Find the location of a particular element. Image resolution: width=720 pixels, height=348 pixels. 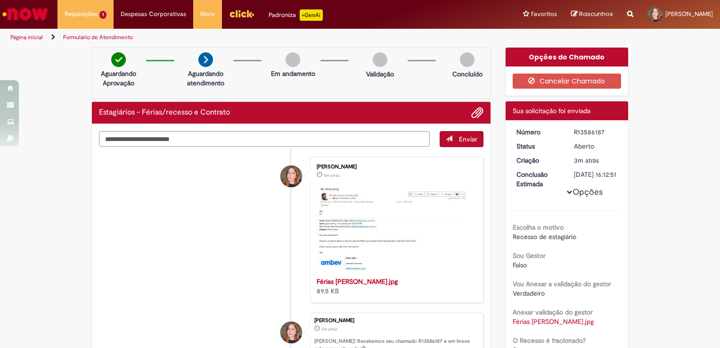

img: arrow-next.png is located at coordinates (205, 59).